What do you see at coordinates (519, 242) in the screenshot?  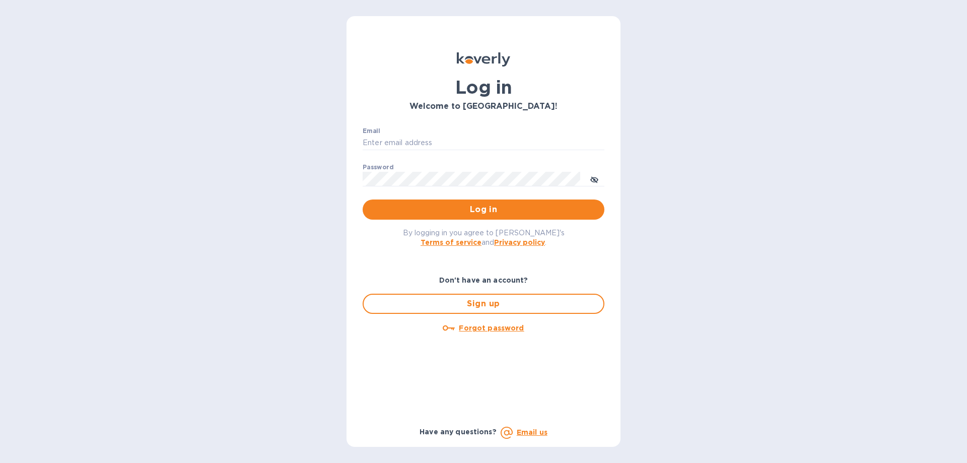 I see `b: Privacy policy` at bounding box center [519, 242].